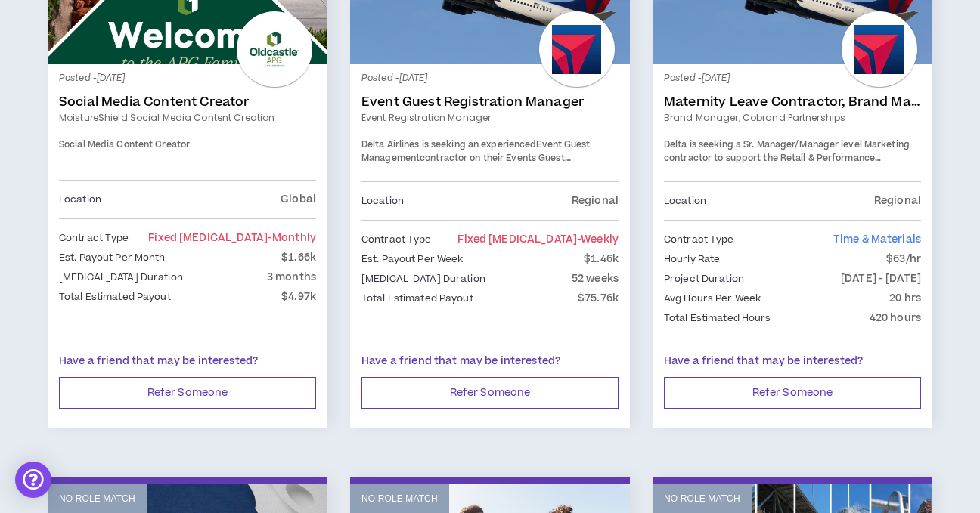 Image resolution: width=980 pixels, height=513 pixels. Describe the element at coordinates (490, 102) in the screenshot. I see `a: Event Guest Registration Manager` at that location.